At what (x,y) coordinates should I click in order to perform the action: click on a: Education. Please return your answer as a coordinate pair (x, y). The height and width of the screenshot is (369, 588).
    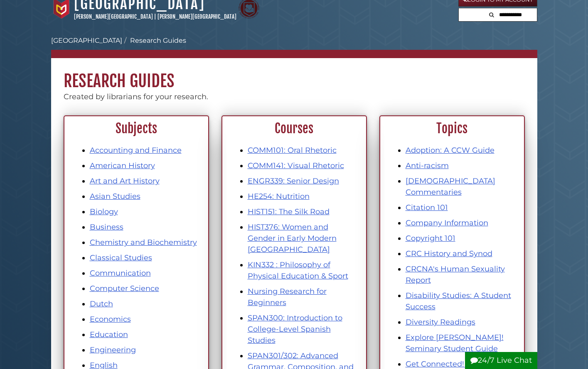
    Looking at the image, I should click on (109, 335).